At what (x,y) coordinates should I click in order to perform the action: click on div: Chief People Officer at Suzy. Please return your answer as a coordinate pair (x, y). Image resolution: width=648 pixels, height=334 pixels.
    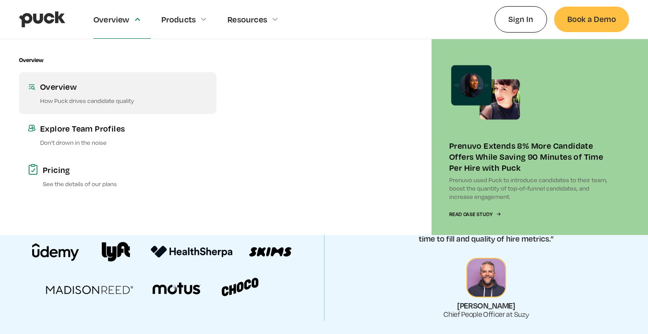
    Looking at the image, I should click on (485, 315).